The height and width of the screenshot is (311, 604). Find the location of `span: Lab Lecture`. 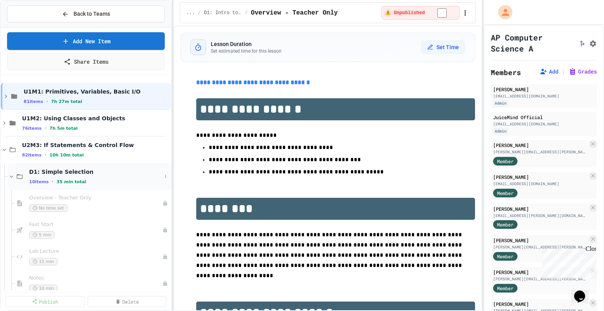

span: Lab Lecture is located at coordinates (96, 251).